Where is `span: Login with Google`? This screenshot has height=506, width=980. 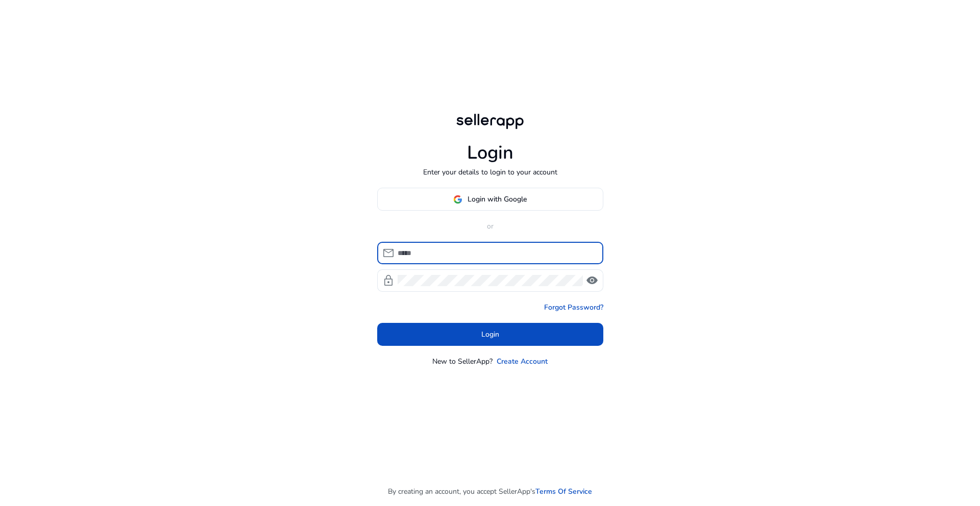 span: Login with Google is located at coordinates (497, 199).